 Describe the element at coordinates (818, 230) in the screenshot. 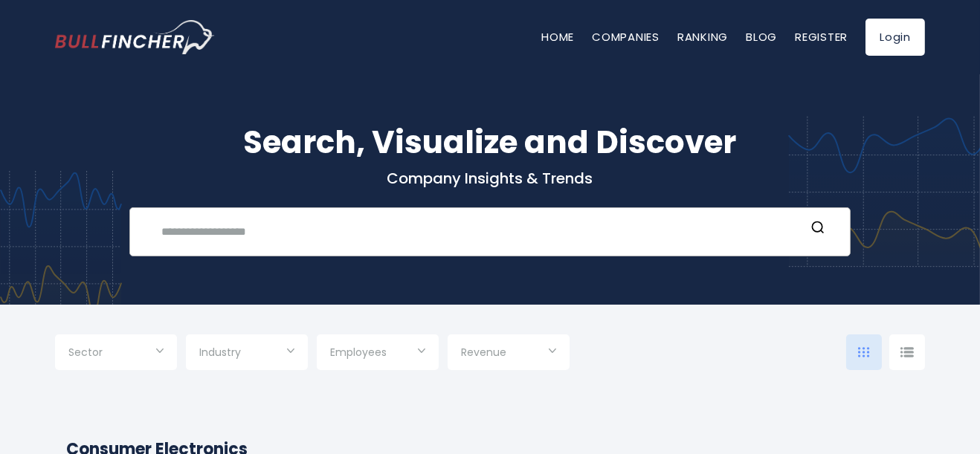

I see `button: Search` at that location.